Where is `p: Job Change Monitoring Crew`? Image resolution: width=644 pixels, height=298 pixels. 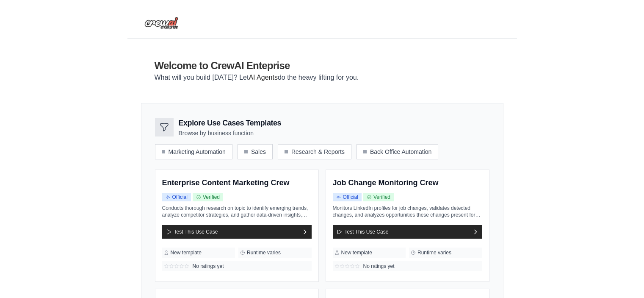
p: Job Change Monitoring Crew is located at coordinates (386, 183).